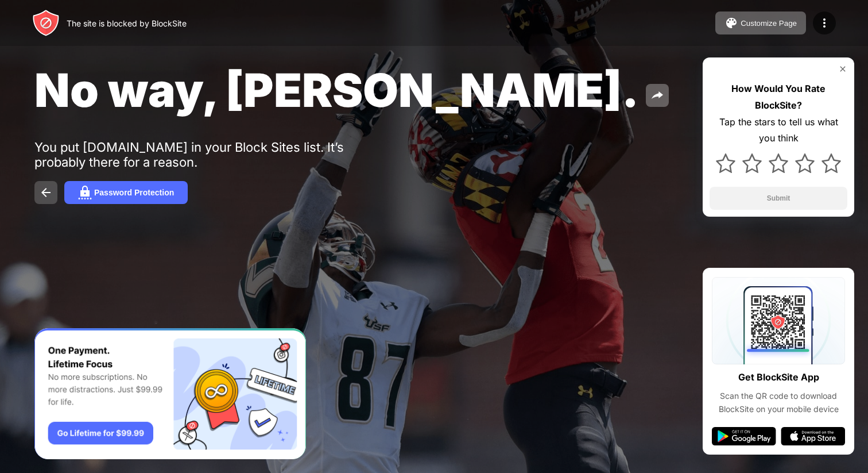  I want to click on img: menu-icon.svg, so click(824, 23).